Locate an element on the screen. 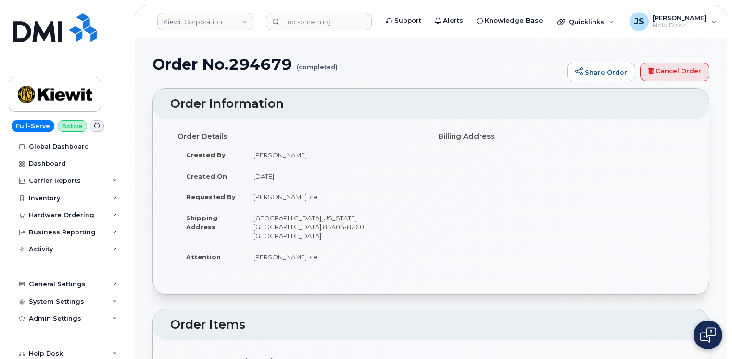 This screenshot has width=732, height=359. strong: Created On is located at coordinates (206, 176).